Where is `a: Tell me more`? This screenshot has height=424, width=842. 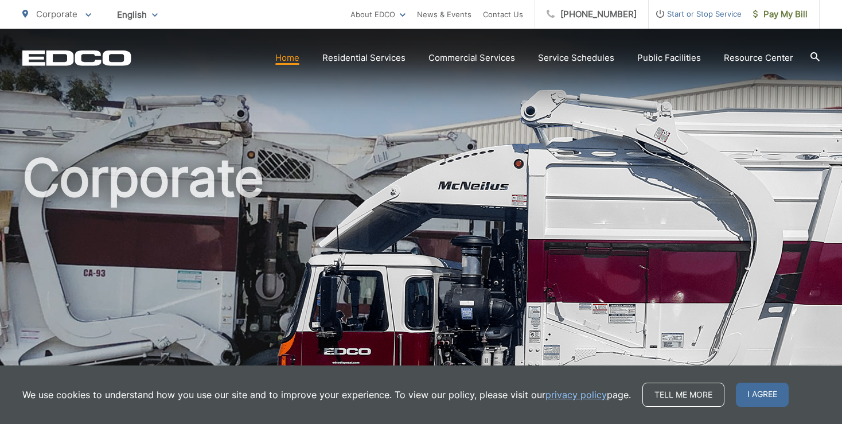 a: Tell me more is located at coordinates (683, 395).